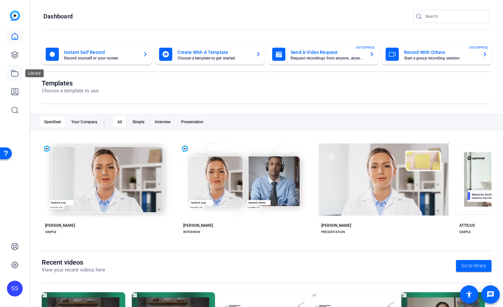 This screenshot has height=307, width=503. I want to click on div: All, so click(120, 122).